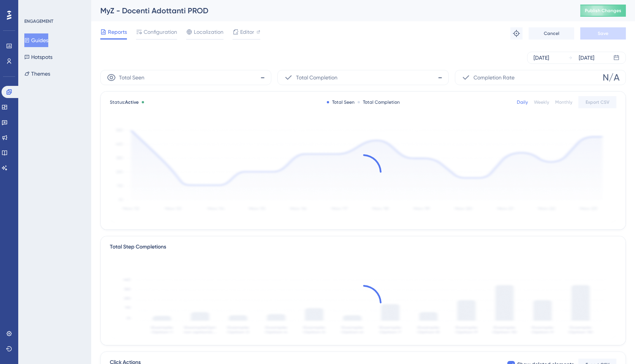  What do you see at coordinates (597, 102) in the screenshot?
I see `span: Export CSV` at bounding box center [597, 102].